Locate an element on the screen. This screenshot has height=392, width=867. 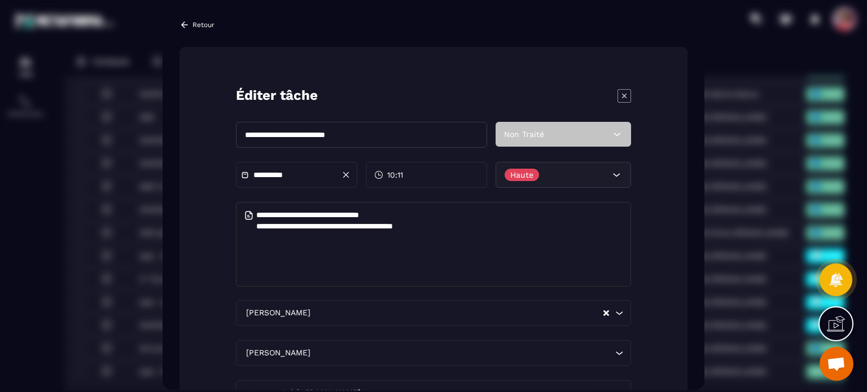
span: Non Traité is located at coordinates (524, 134).